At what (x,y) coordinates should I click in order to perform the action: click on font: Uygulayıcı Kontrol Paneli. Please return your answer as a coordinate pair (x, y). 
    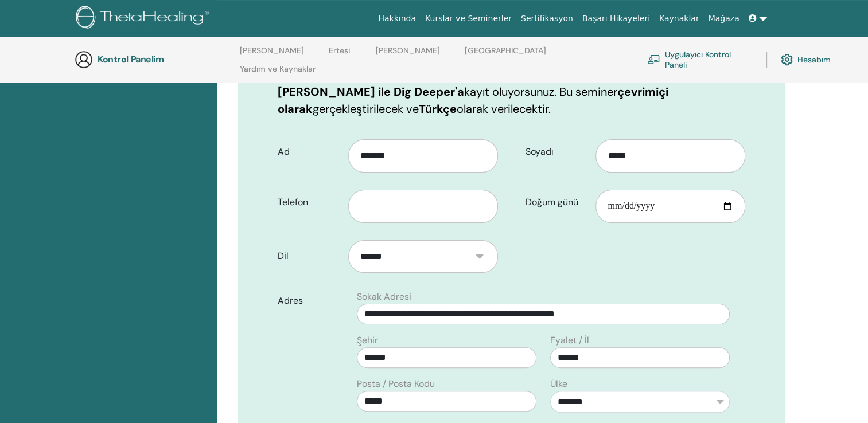
    Looking at the image, I should click on (708, 60).